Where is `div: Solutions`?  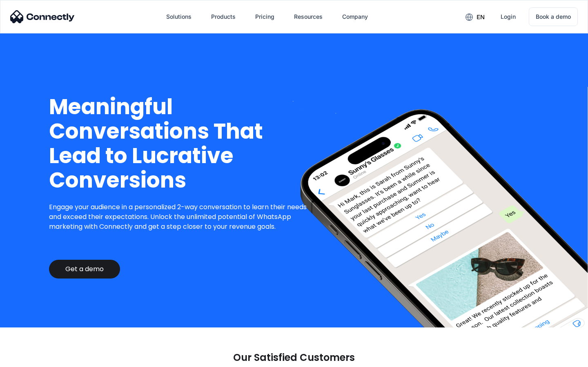 div: Solutions is located at coordinates (179, 16).